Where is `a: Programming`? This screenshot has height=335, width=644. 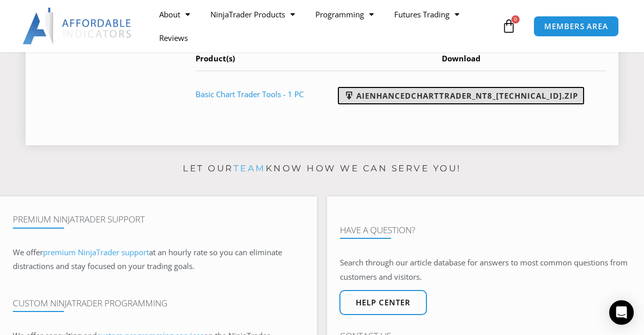
a: Programming is located at coordinates (345, 14).